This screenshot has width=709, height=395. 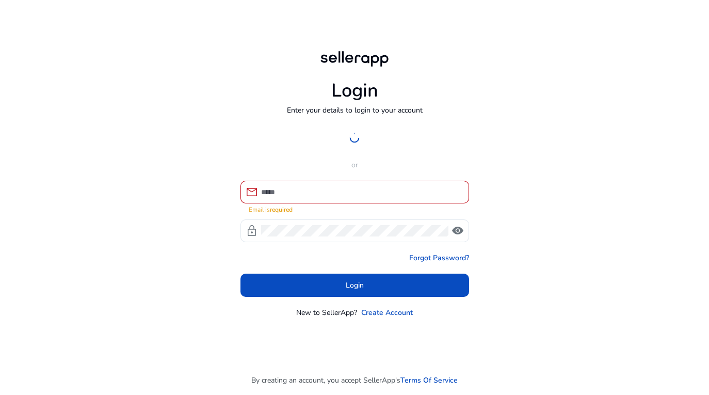 I want to click on p: New to SellerApp?, so click(x=326, y=312).